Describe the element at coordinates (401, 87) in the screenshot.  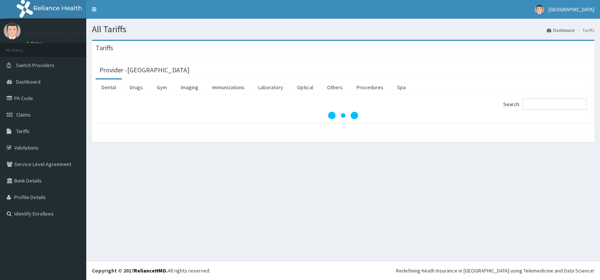
I see `a: Spa` at that location.